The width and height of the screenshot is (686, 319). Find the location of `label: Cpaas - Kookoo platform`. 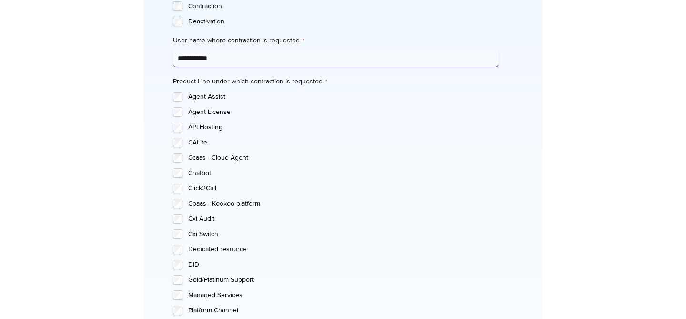

label: Cpaas - Kookoo platform is located at coordinates (343, 204).